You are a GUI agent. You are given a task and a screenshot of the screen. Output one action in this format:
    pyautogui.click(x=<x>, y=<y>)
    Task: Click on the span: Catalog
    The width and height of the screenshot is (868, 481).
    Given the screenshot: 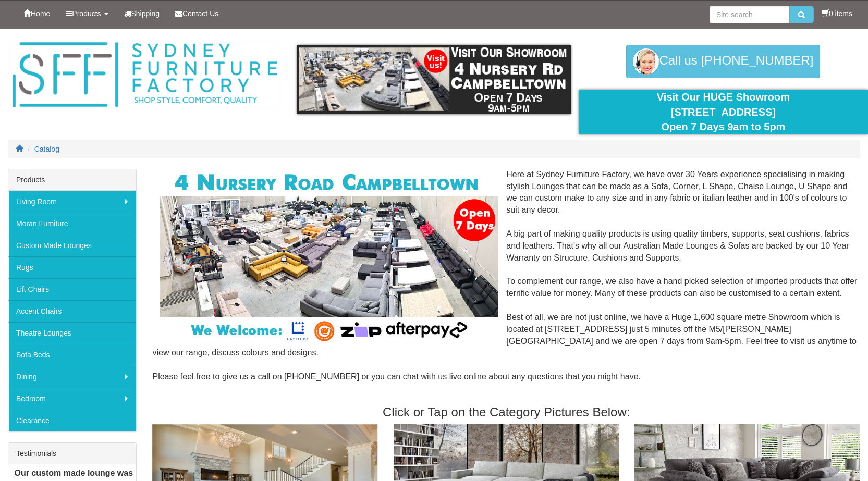 What is the action you would take?
    pyautogui.click(x=47, y=149)
    